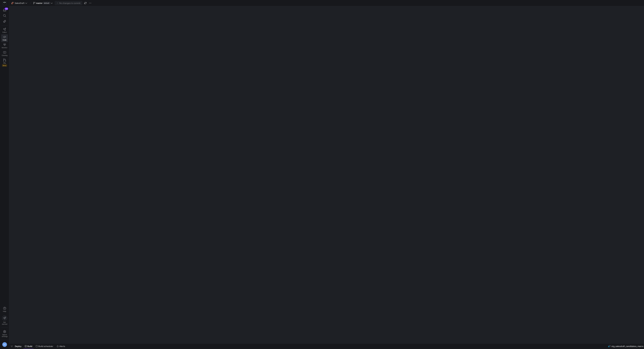 Image resolution: width=644 pixels, height=349 pixels. Describe the element at coordinates (19, 3) in the screenshot. I see `button: 🏈SalesDraft` at that location.